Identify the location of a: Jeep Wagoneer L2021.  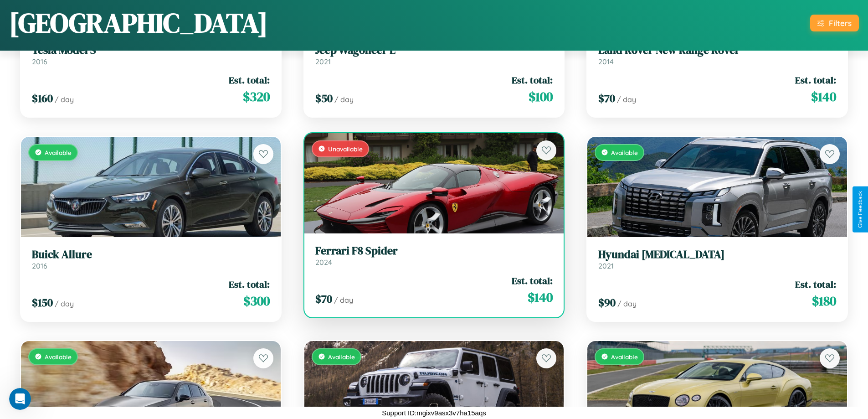
(435, 55).